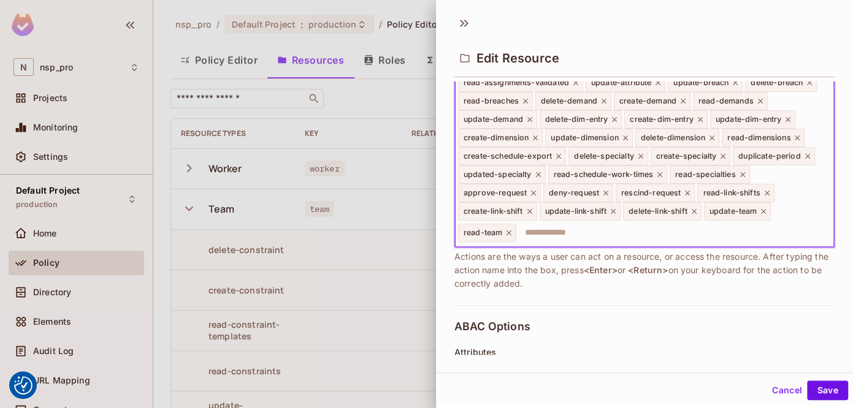 The image size is (853, 408). What do you see at coordinates (648, 101) in the screenshot?
I see `span: create-demand` at bounding box center [648, 101].